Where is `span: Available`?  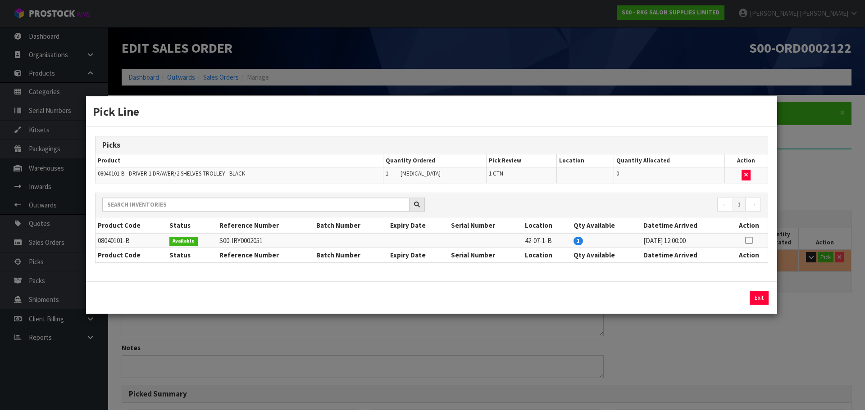
span: Available is located at coordinates (183, 241).